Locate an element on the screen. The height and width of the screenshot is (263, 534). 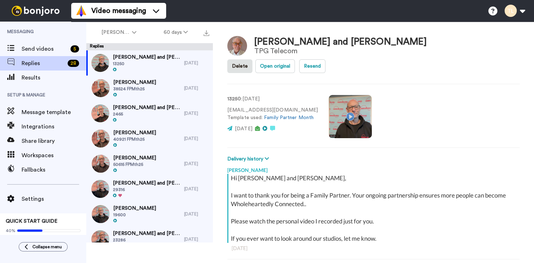
span: 29316 is located at coordinates (147, 190).